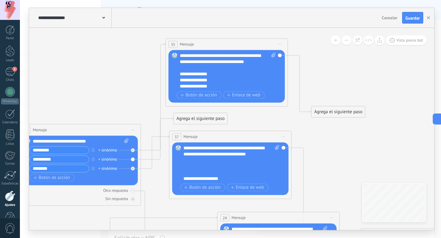 The height and width of the screenshot is (238, 441). Describe the element at coordinates (177, 137) in the screenshot. I see `span: 37` at that location.